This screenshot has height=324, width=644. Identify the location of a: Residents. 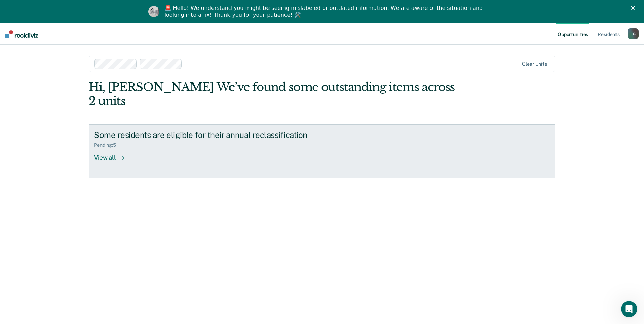
(608, 34).